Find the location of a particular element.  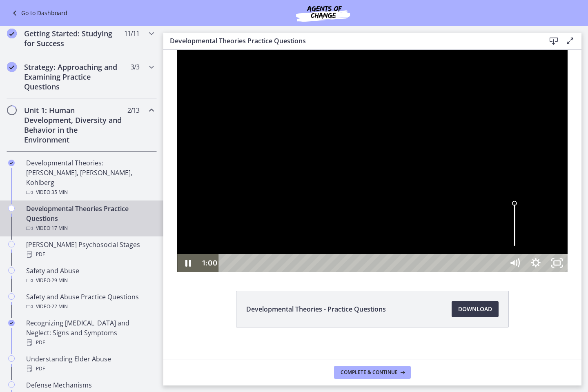

h2: Unit 1: Human Development, Diversity and Behavior in the Environment is located at coordinates (74, 125).